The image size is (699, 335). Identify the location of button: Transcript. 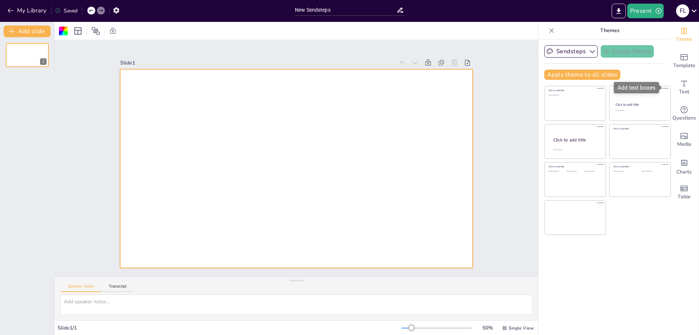
(118, 288).